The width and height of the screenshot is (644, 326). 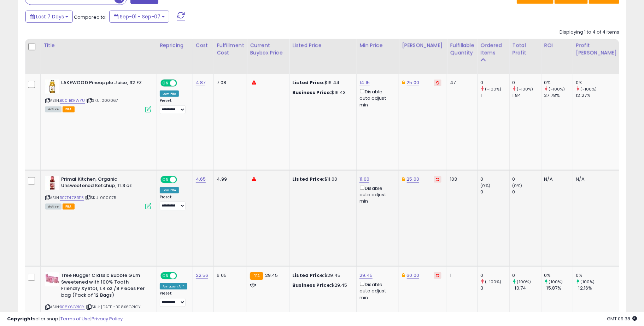 What do you see at coordinates (322, 93) in the screenshot?
I see `div: $16.43` at bounding box center [322, 93].